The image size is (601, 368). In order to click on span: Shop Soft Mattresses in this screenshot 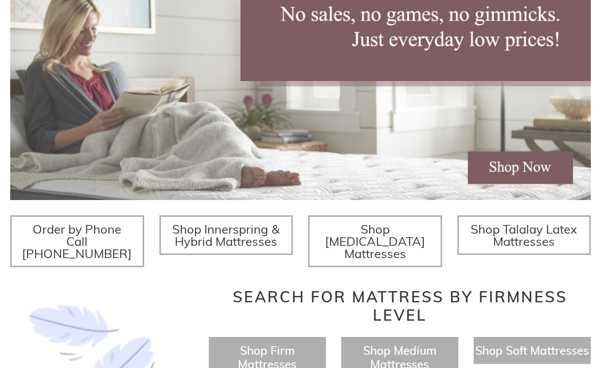, I will do `click(532, 351)`.